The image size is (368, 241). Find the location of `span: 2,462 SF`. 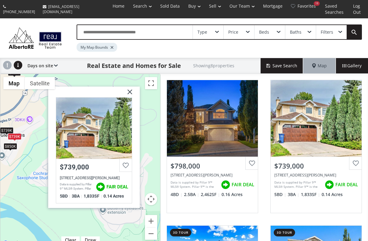

span: 2,462 SF is located at coordinates (210, 194).